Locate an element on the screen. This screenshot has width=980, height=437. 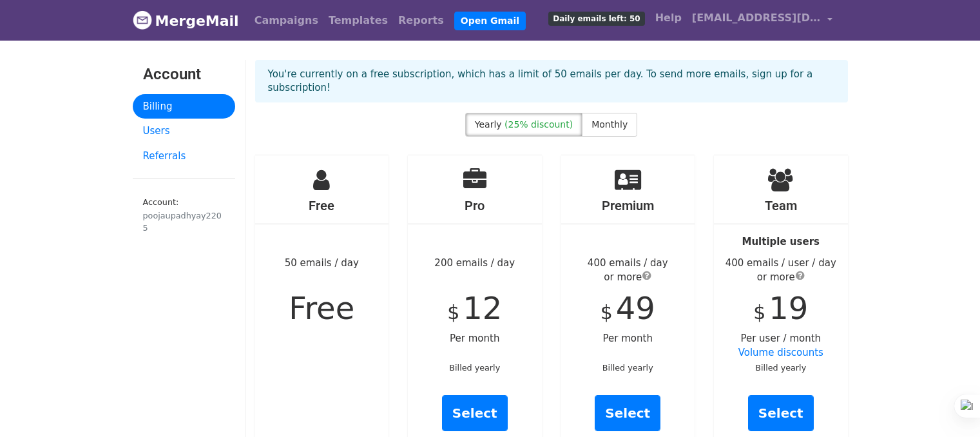
strong: Multiple users is located at coordinates (781, 242).